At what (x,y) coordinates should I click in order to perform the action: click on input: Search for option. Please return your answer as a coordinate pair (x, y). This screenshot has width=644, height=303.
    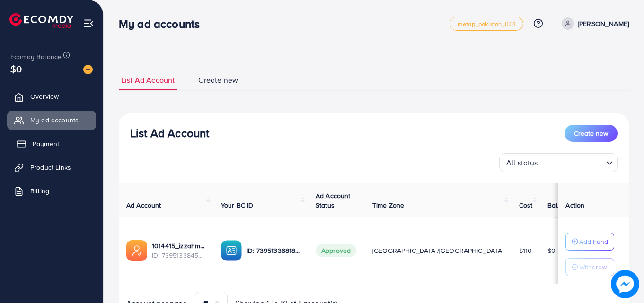
    Looking at the image, I should click on (572, 162).